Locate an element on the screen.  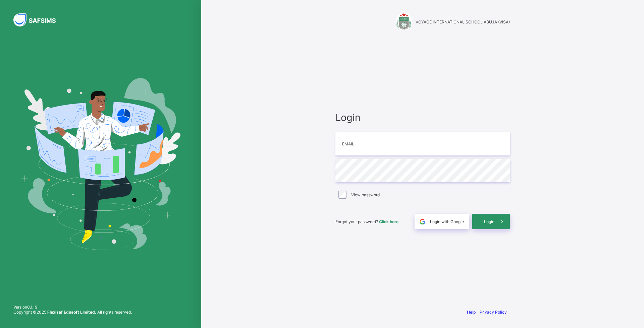
a: Click here is located at coordinates (389, 221).